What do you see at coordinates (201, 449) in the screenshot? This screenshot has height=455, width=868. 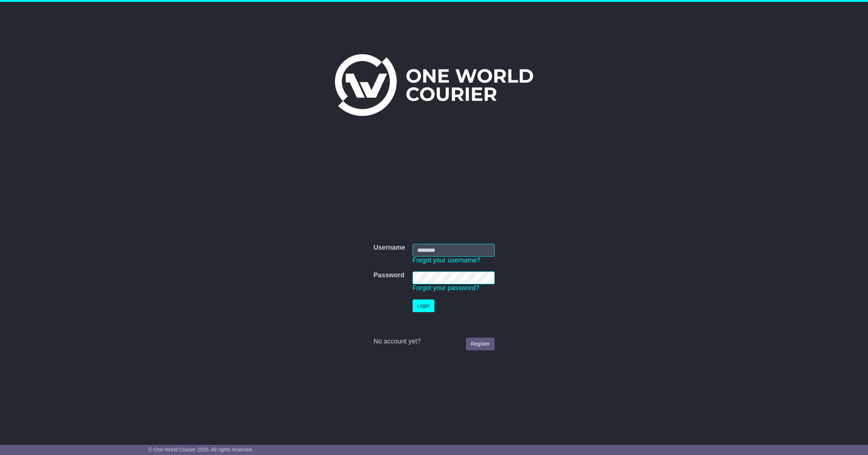 I see `span: © One World Courier 2025. All rights reserved.` at bounding box center [201, 449].